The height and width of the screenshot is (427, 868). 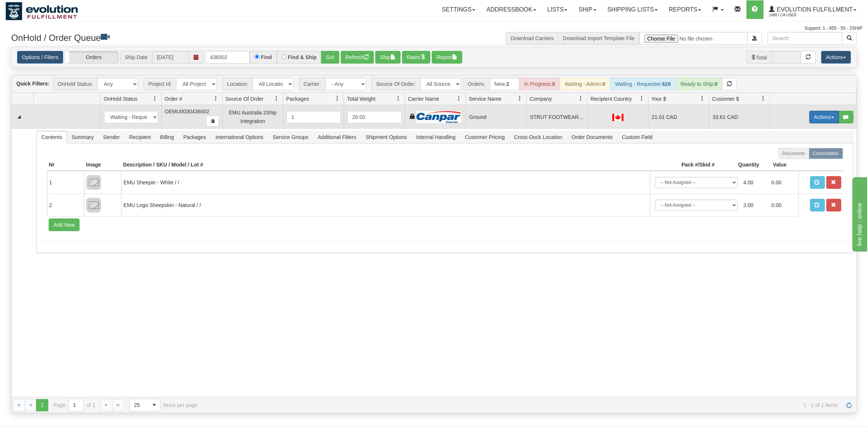 I want to click on th: Quantity, so click(x=739, y=165).